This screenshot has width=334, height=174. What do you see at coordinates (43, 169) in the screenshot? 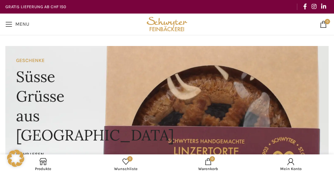
I see `span: Produkte` at bounding box center [43, 169].